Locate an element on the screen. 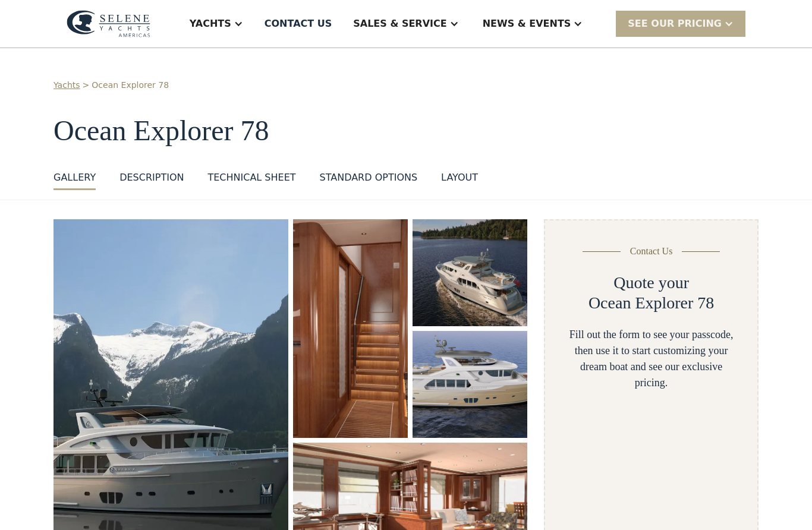 The height and width of the screenshot is (530, 812). div: Sales & Service is located at coordinates (399, 24).